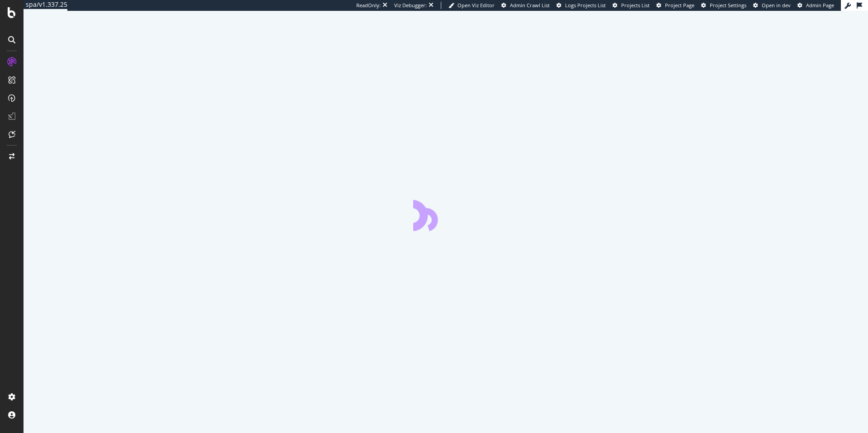  I want to click on a: Project Page, so click(675, 5).